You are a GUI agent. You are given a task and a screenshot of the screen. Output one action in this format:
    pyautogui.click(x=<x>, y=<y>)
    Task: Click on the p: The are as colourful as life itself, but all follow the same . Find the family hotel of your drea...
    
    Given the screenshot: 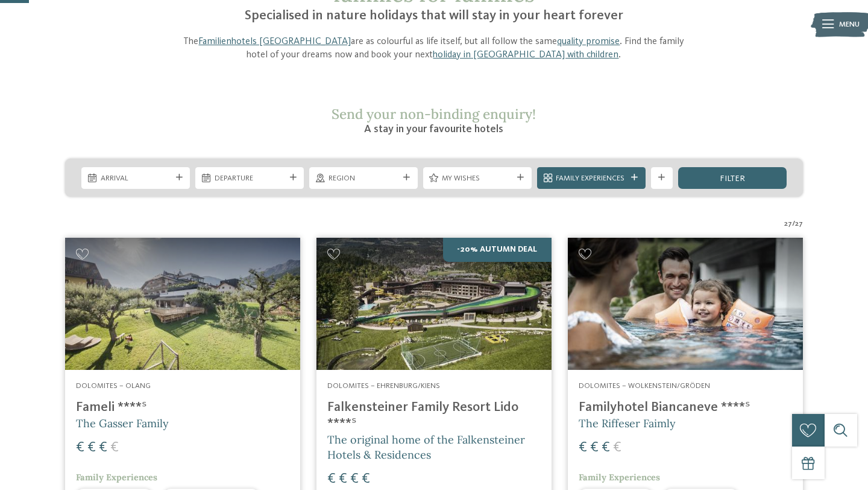 What is the action you would take?
    pyautogui.click(x=434, y=49)
    